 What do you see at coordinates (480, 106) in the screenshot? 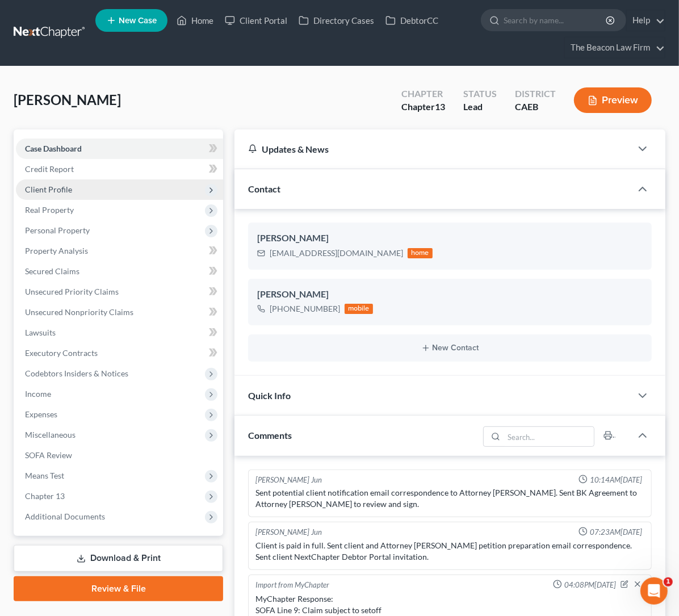
I see `div: Lead` at bounding box center [480, 106].